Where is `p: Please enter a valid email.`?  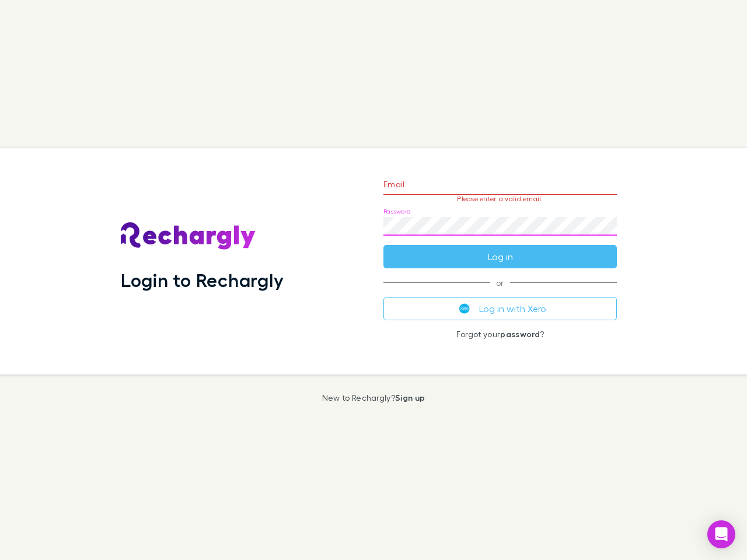 p: Please enter a valid email. is located at coordinates (500, 199).